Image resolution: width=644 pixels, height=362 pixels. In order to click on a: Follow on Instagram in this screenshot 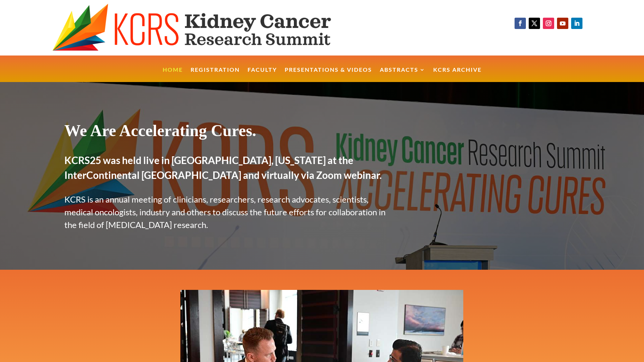, I will do `click(548, 23)`.